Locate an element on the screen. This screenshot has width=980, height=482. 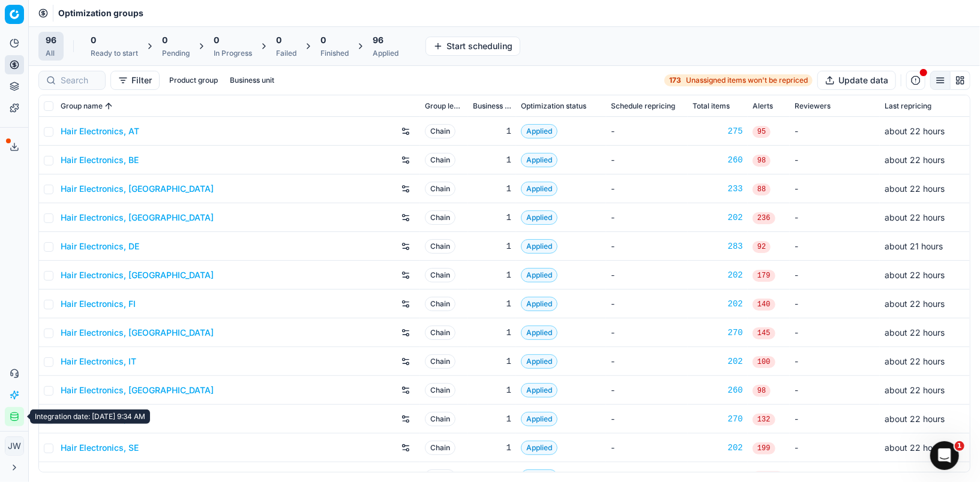
span: 179 is located at coordinates (764, 276).